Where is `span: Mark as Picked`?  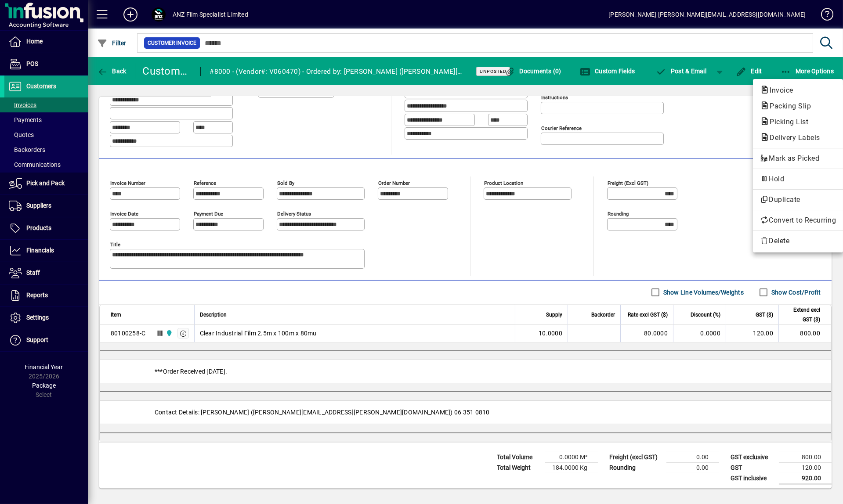
span: Mark as Picked is located at coordinates (798, 159).